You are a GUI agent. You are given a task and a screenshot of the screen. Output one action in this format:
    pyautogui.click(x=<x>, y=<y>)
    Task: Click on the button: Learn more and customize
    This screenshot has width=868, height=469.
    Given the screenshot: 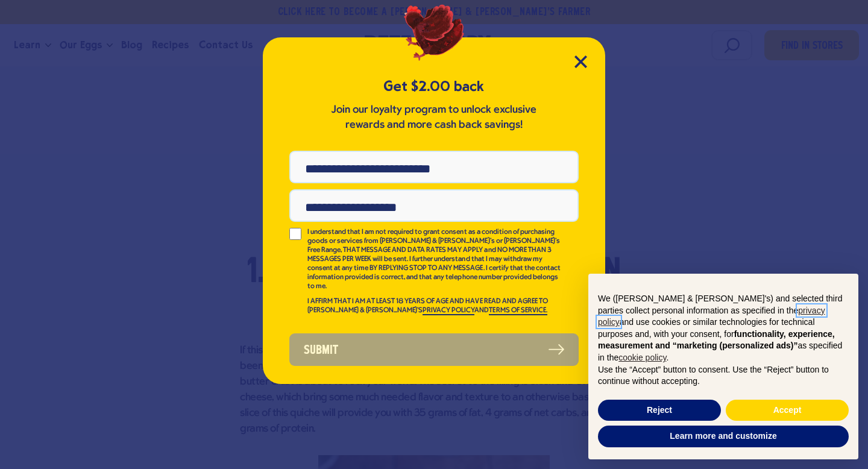 What is the action you would take?
    pyautogui.click(x=723, y=436)
    